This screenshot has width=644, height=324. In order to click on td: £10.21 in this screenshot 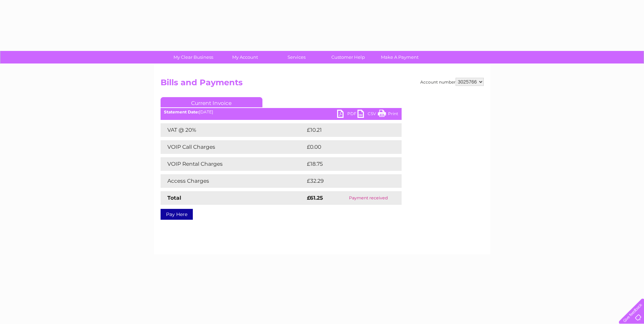, I will do `click(346, 130)`.